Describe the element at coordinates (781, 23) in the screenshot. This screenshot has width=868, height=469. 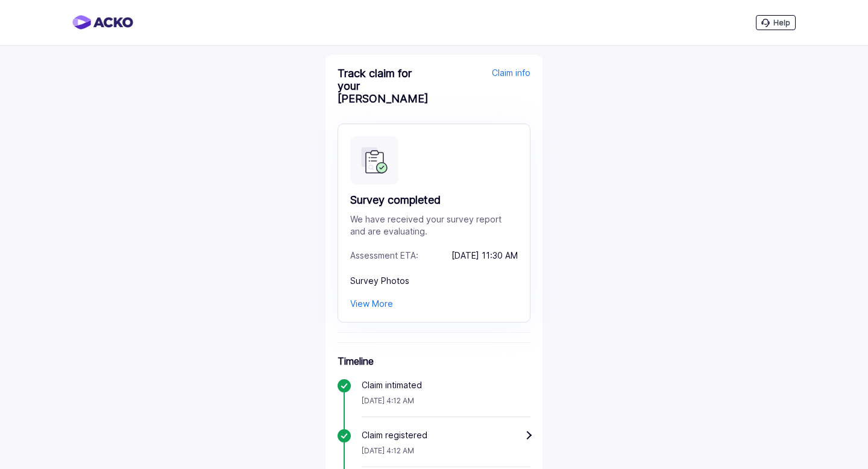
I see `span: Help` at that location.